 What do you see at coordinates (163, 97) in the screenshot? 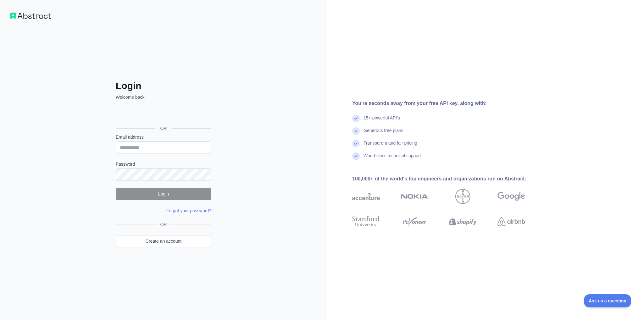
I see `p: Welcome back` at bounding box center [163, 97].